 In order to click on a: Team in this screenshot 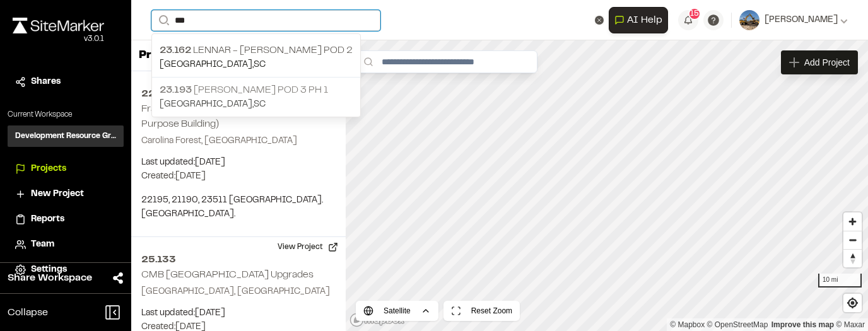, I will do `click(66, 245)`.